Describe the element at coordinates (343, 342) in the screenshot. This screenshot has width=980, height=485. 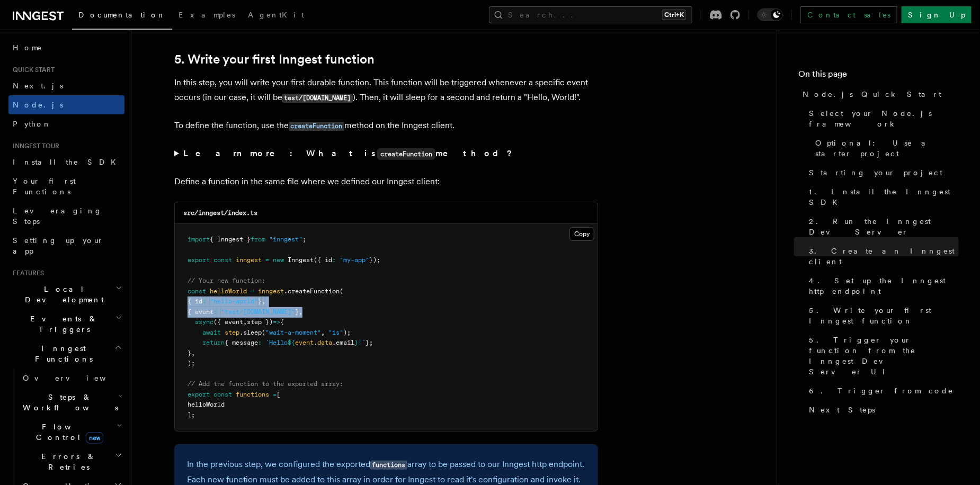
I see `span: .email` at that location.